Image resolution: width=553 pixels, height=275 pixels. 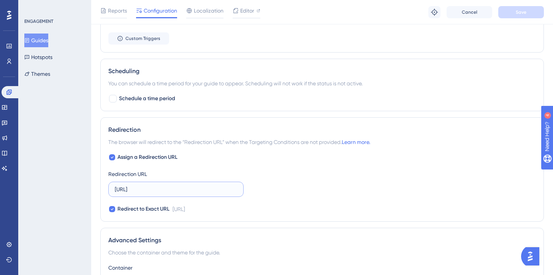 I want to click on div: Advanced Settings, so click(x=322, y=240).